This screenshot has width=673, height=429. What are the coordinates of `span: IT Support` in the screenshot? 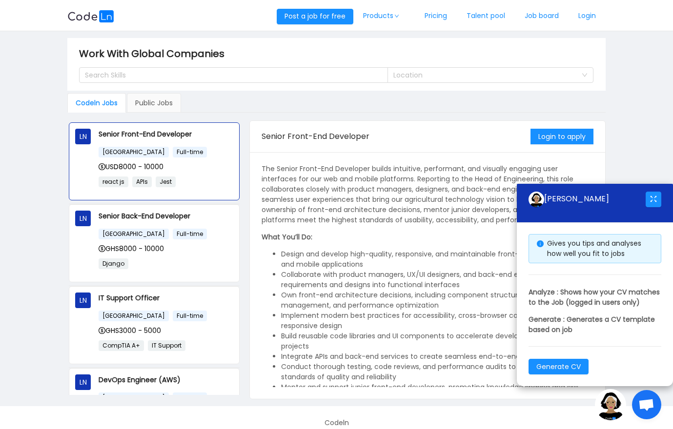 It's located at (166, 346).